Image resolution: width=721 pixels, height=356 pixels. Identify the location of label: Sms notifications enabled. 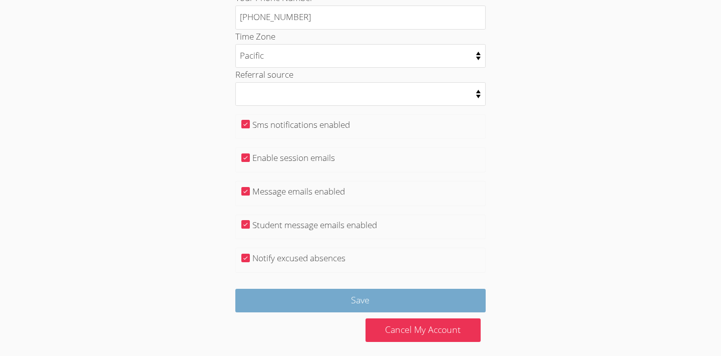
(301, 124).